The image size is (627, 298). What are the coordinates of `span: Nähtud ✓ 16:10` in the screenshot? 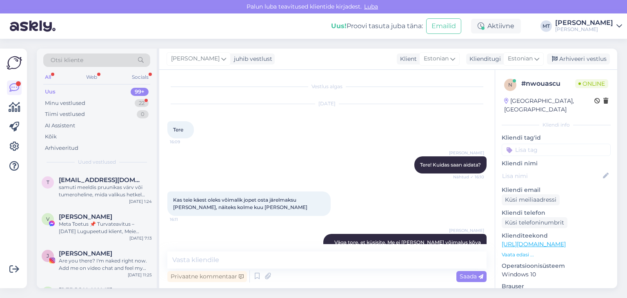 It's located at (469, 177).